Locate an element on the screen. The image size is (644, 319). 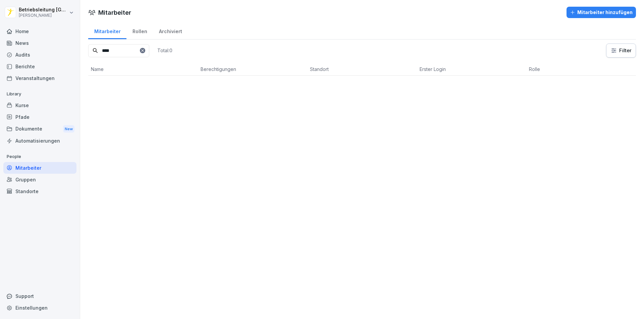
div: Einstellungen is located at coordinates (40, 308).